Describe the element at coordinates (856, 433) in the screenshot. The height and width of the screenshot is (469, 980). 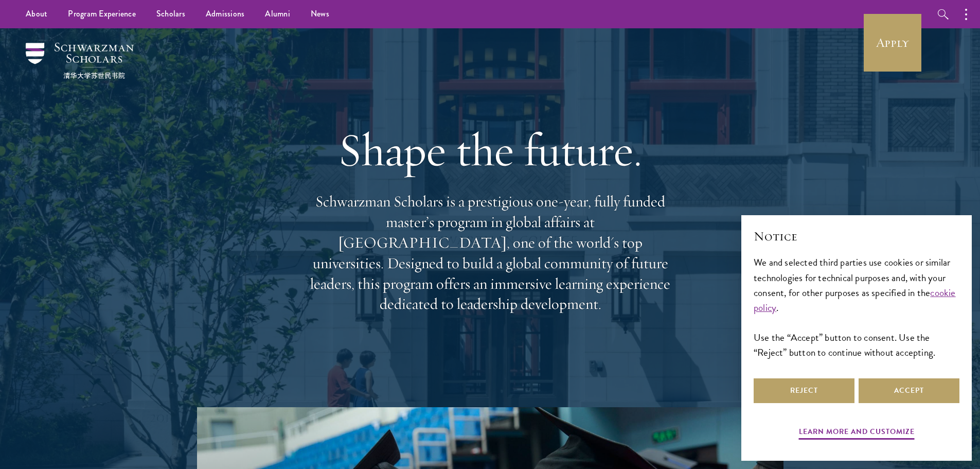
I see `button: Learn more and customize` at that location.